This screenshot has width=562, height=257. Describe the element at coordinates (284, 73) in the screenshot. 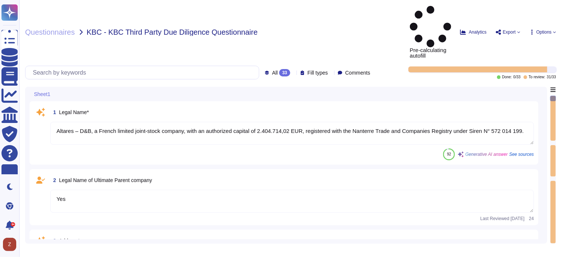

I see `div: 33` at that location.